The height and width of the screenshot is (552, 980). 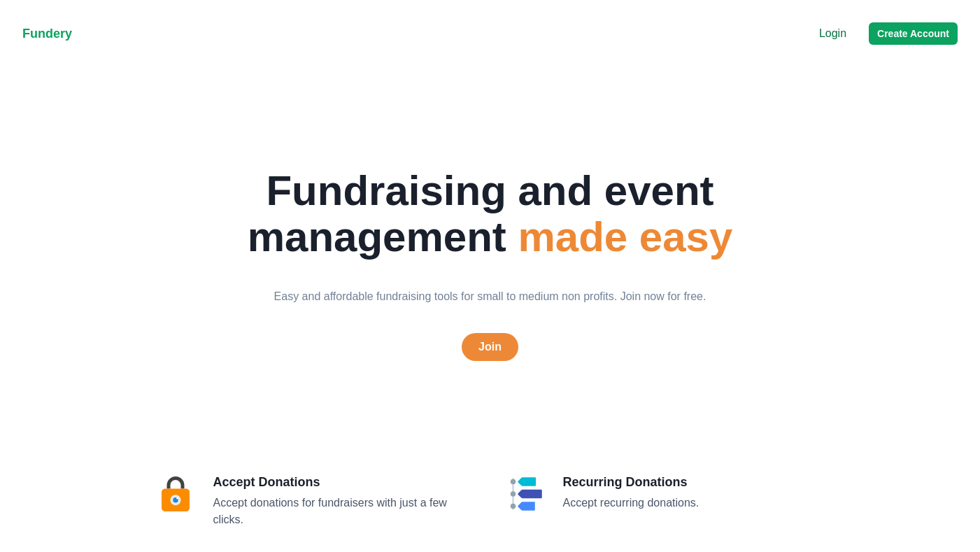 What do you see at coordinates (913, 34) in the screenshot?
I see `a: Create Account` at bounding box center [913, 34].